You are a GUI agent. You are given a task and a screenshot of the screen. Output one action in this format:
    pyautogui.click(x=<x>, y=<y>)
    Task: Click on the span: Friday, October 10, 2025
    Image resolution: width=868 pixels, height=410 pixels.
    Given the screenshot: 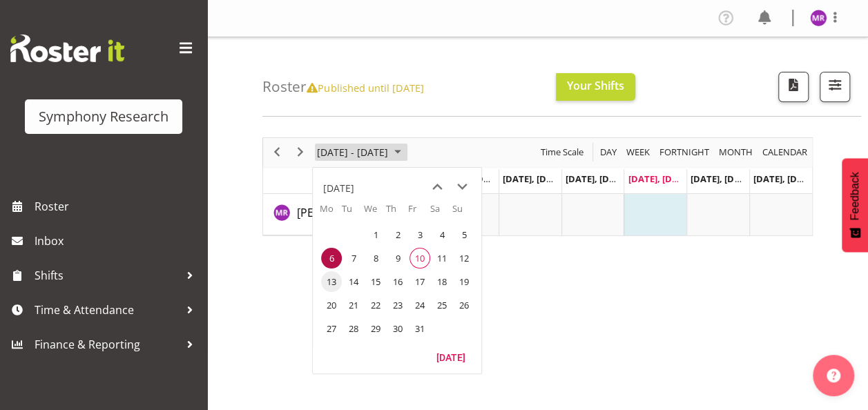 What is the action you would take?
    pyautogui.click(x=420, y=258)
    